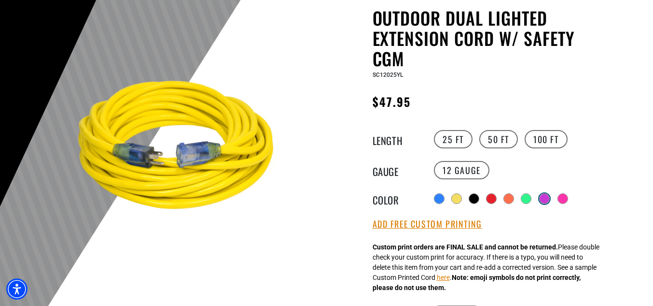  I want to click on label: 25 FT, so click(453, 139).